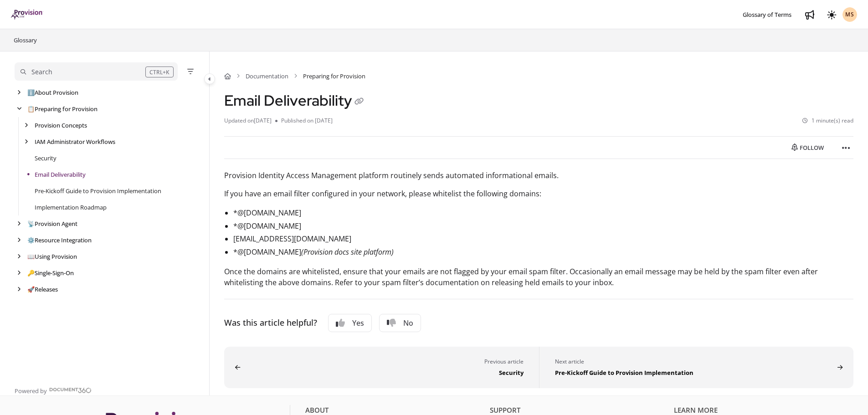 Image resolution: width=868 pixels, height=415 pixels. Describe the element at coordinates (383, 362) in the screenshot. I see `div: Previous article` at that location.